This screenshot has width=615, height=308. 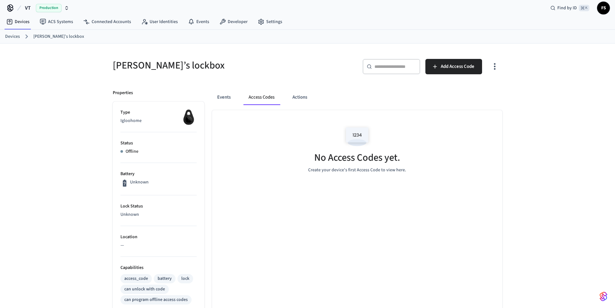 What do you see at coordinates (567, 8) in the screenshot?
I see `span: Find by ID` at bounding box center [567, 8].